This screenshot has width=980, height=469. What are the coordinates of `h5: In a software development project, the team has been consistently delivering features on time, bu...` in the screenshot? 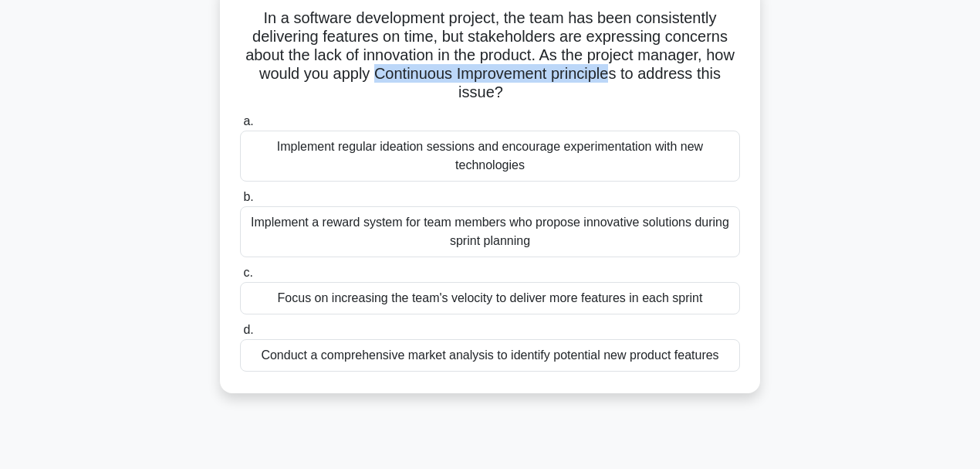 It's located at (490, 56).